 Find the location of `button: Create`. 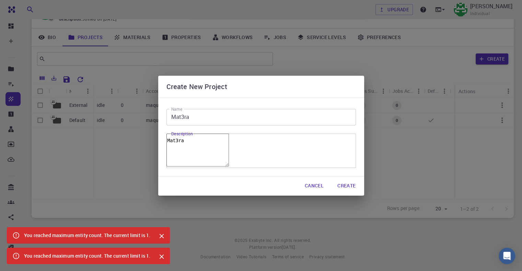

button: Create is located at coordinates (346, 186).